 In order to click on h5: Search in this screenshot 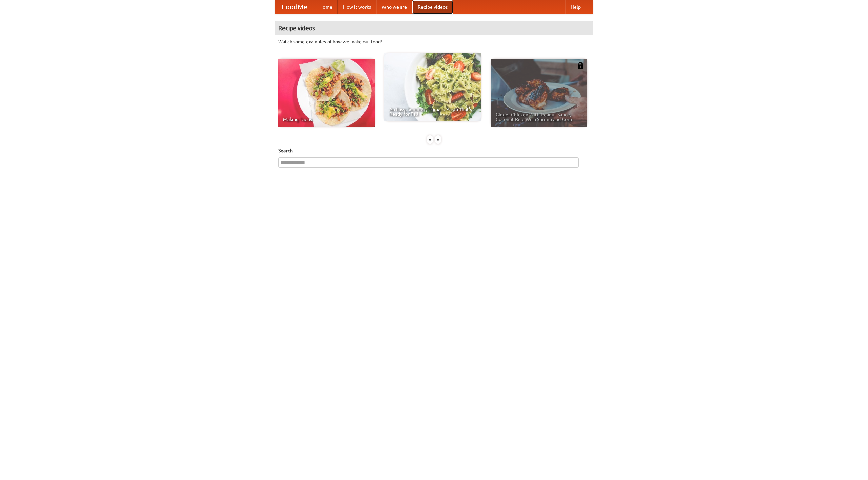, I will do `click(434, 151)`.